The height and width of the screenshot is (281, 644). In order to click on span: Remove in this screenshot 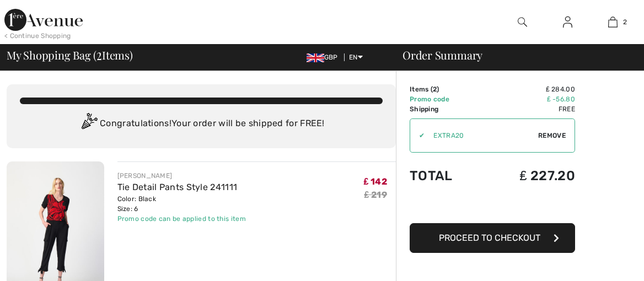, I will do `click(552, 136)`.